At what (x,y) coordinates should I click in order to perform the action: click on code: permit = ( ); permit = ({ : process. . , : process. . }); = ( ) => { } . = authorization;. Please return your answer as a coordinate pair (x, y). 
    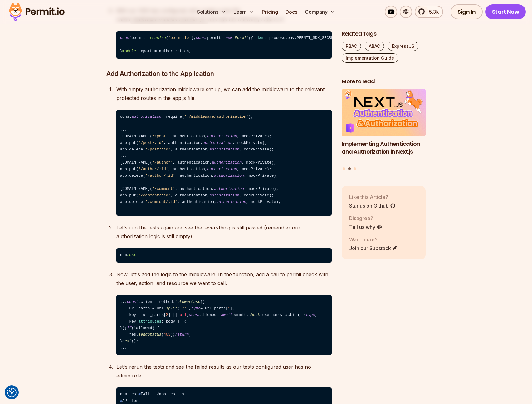
    Looking at the image, I should click on (224, 45).